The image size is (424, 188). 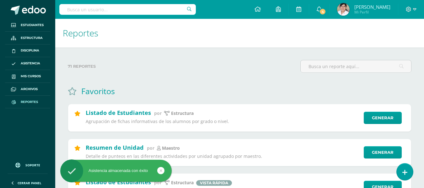 I want to click on h2: Resumen de Unidad, so click(x=115, y=148).